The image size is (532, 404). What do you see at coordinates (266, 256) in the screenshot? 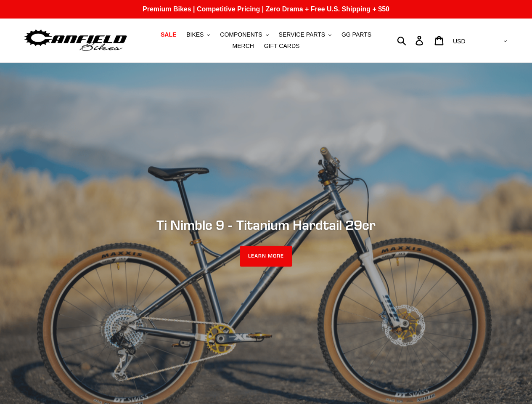
I see `a: LEARN MORE` at bounding box center [266, 256].